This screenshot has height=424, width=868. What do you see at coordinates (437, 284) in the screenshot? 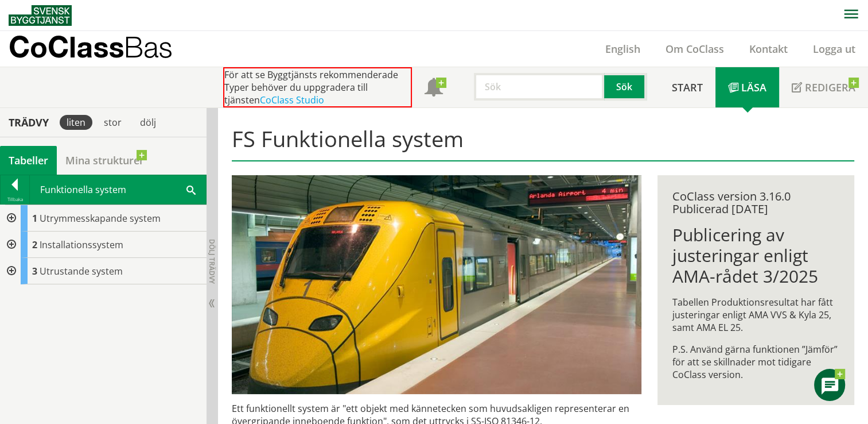
I see `img: arlanda-express-2.jpg` at bounding box center [437, 284].